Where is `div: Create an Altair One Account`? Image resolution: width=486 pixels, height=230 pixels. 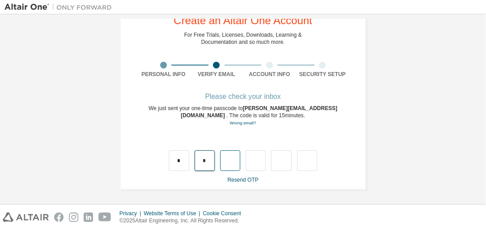
div: Create an Altair One Account is located at coordinates (243, 21).